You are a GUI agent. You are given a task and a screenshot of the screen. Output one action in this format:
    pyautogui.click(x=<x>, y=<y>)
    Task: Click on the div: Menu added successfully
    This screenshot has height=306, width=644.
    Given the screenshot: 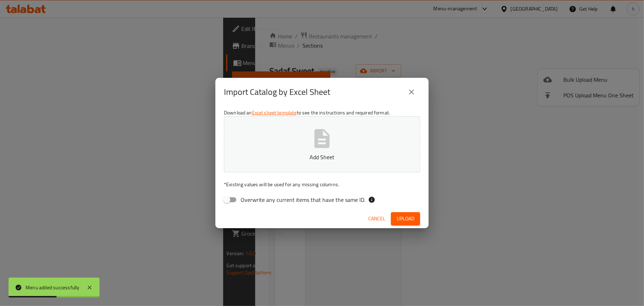 What is the action you would take?
    pyautogui.click(x=53, y=288)
    